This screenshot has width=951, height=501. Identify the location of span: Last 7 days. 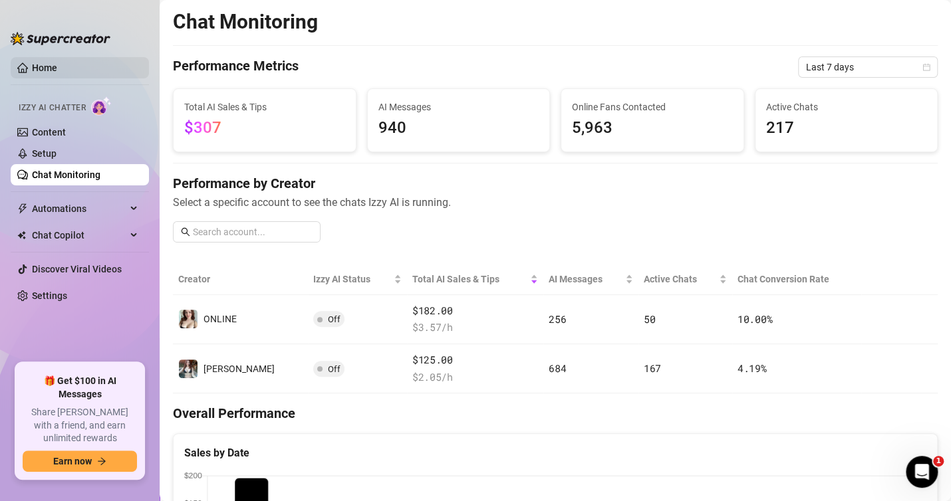
(868, 67).